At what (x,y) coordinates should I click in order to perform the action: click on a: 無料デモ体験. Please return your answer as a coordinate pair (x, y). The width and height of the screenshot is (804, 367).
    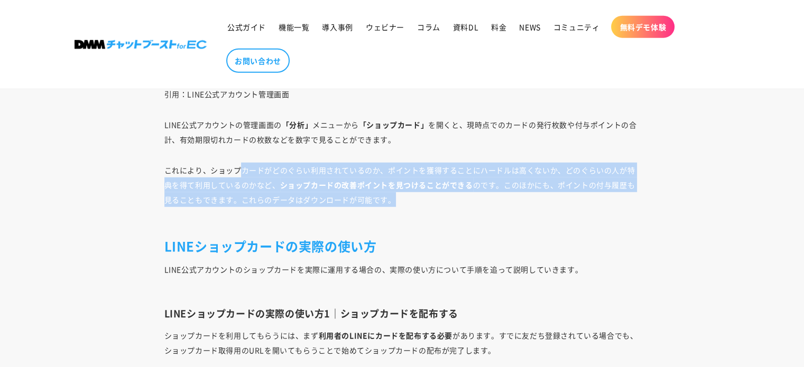
    Looking at the image, I should click on (642, 27).